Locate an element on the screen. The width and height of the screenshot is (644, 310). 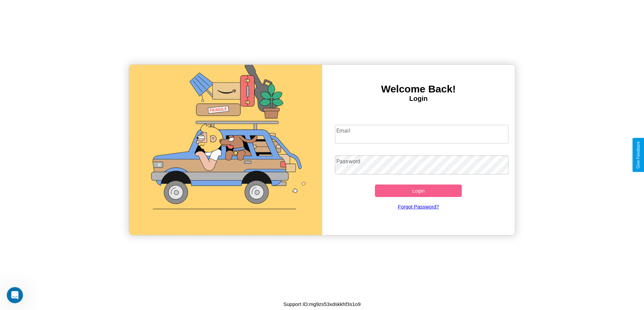
a: Forgot Password? is located at coordinates (418, 207).